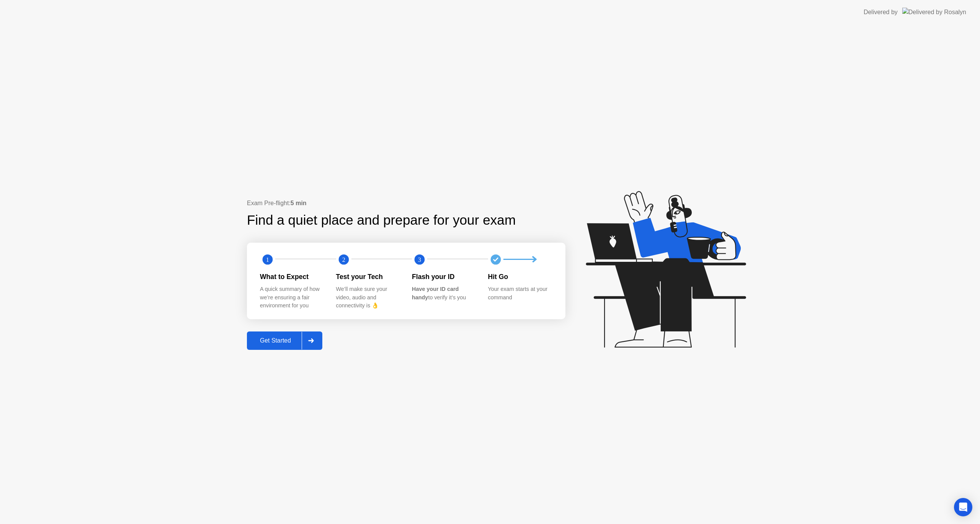 The height and width of the screenshot is (524, 980). Describe the element at coordinates (420, 259) in the screenshot. I see `text: 3` at that location.